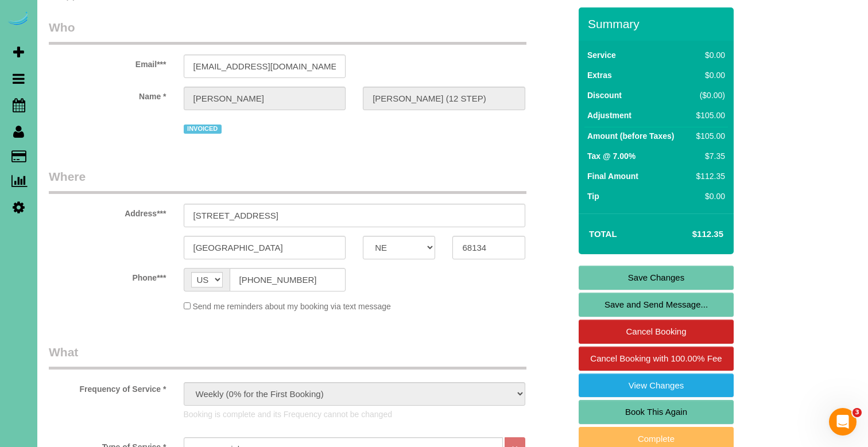 The width and height of the screenshot is (868, 447). Describe the element at coordinates (657, 359) in the screenshot. I see `a: Cancel Booking with 100.00% Fee` at that location.